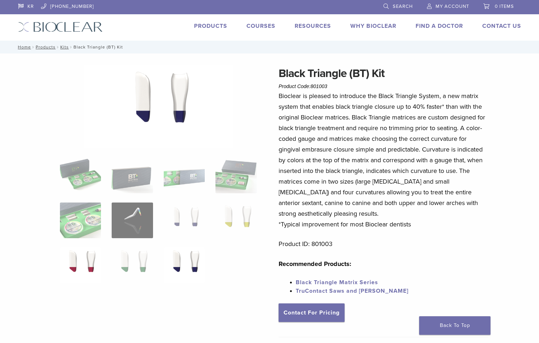 The width and height of the screenshot is (539, 343). I want to click on span: Search, so click(403, 6).